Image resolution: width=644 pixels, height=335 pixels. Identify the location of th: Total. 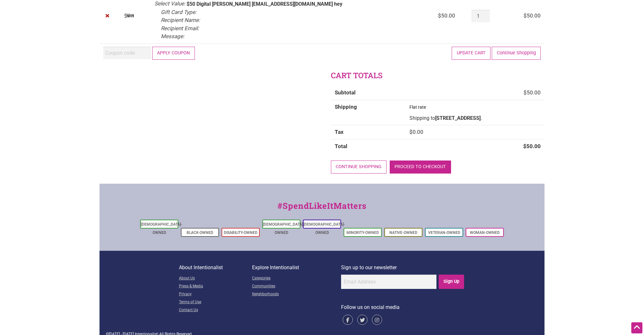
(368, 146).